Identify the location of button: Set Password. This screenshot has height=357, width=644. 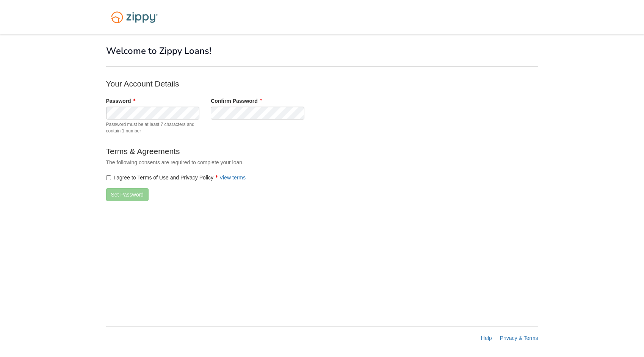
(127, 195).